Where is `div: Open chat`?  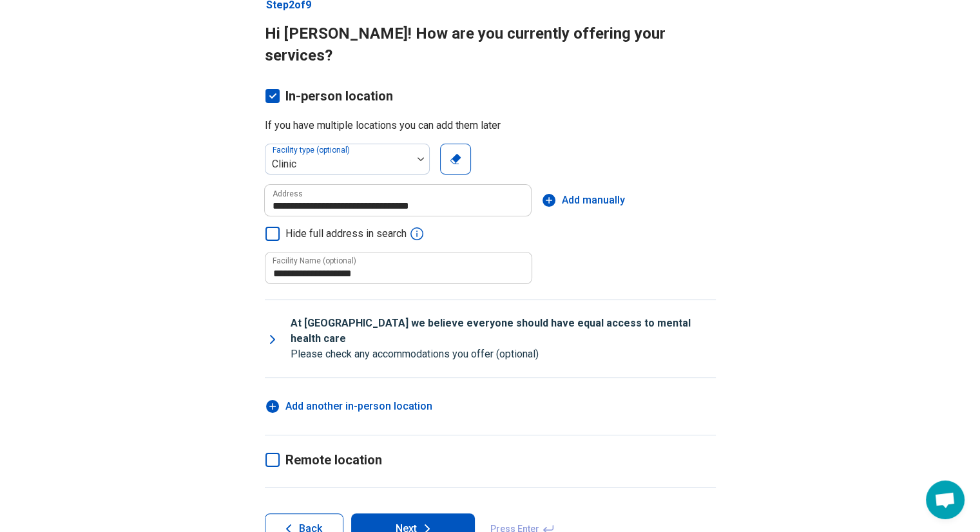 div: Open chat is located at coordinates (945, 500).